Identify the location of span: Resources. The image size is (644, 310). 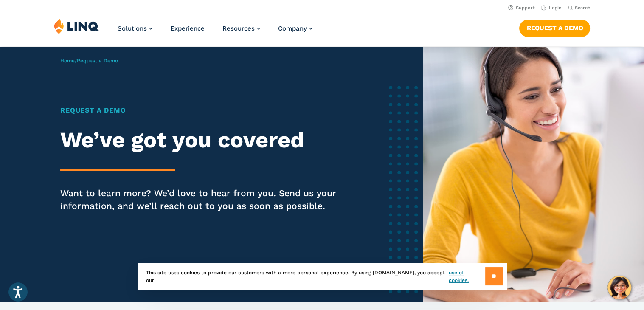
(239, 28).